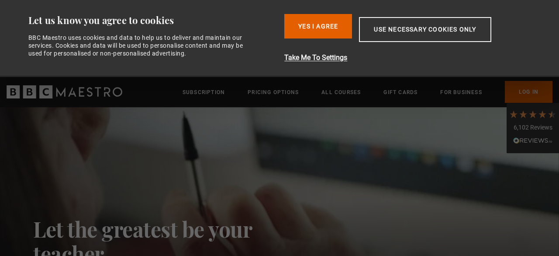 This screenshot has height=256, width=559. I want to click on a: Pricing Options, so click(273, 92).